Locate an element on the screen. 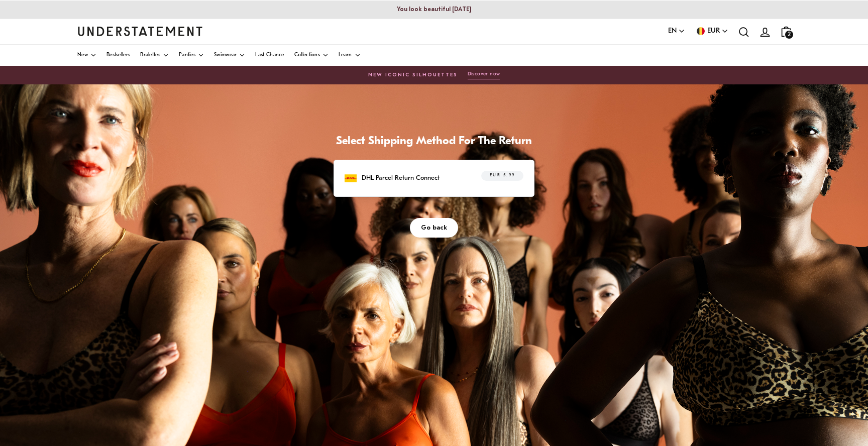  img: dhl.svg is located at coordinates (351, 178).